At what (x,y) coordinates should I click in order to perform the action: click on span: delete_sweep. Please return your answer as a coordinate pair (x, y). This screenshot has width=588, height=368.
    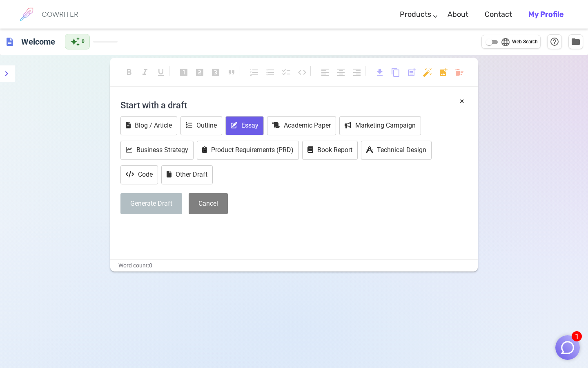
    Looking at the image, I should click on (459, 73).